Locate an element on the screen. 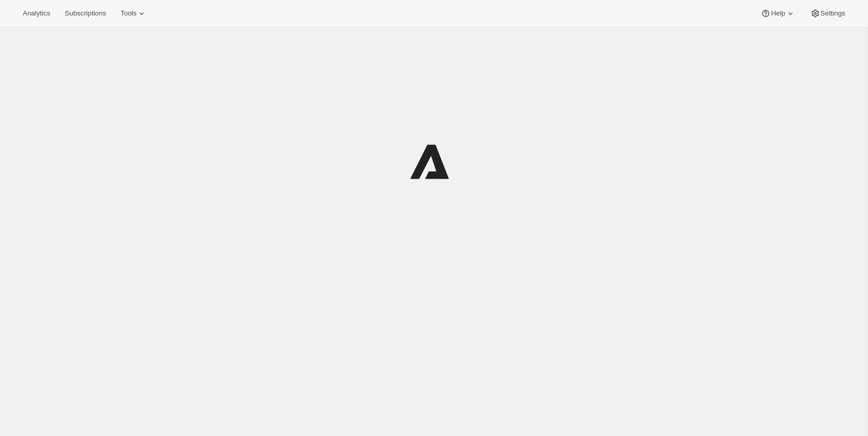  button: Tools is located at coordinates (133, 14).